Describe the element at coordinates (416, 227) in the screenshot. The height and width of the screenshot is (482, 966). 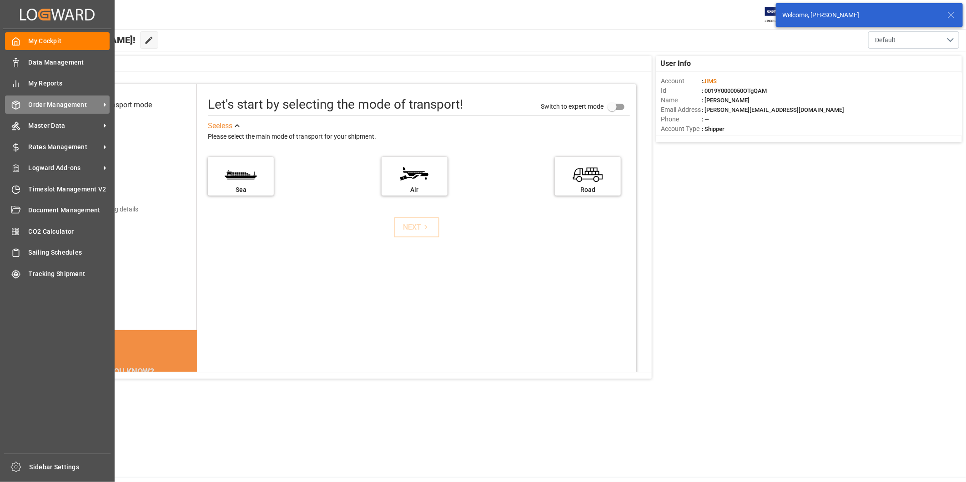
I see `button: NEXT` at that location.